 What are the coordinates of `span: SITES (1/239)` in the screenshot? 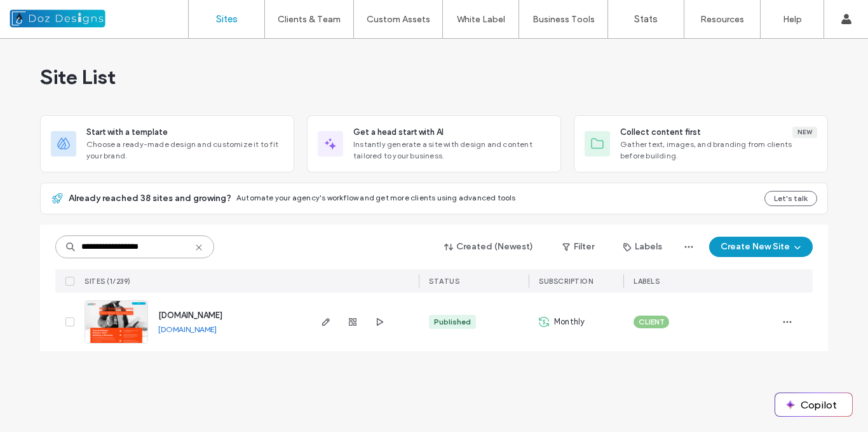 It's located at (108, 281).